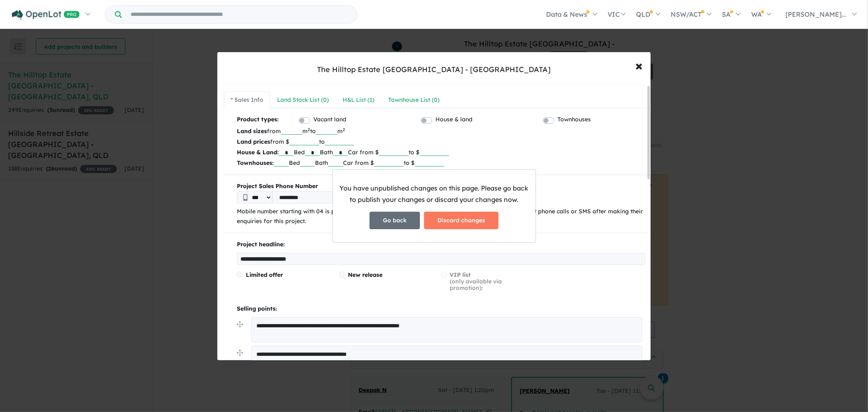  Describe the element at coordinates (461, 220) in the screenshot. I see `button: Discard changes` at that location.